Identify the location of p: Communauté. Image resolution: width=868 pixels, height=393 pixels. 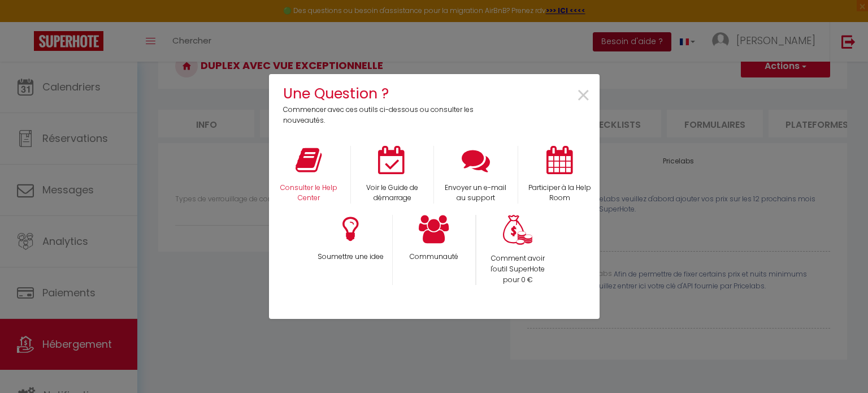
(434, 257).